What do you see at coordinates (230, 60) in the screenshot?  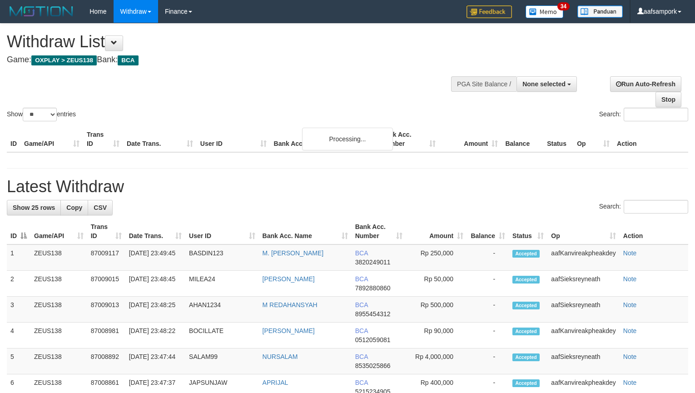 I see `h4: Game: Bank:` at bounding box center [230, 60].